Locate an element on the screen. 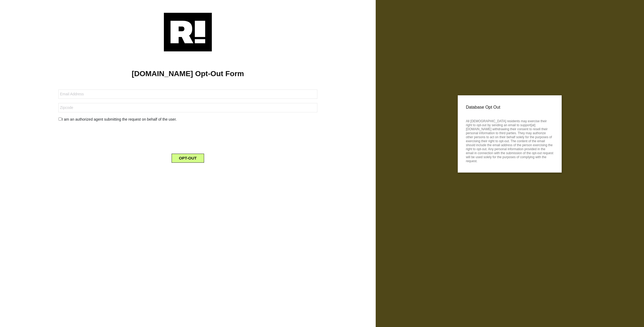 The height and width of the screenshot is (327, 644). div: I am an authorized agent submitting the request on behalf of the user. is located at coordinates (188, 120).